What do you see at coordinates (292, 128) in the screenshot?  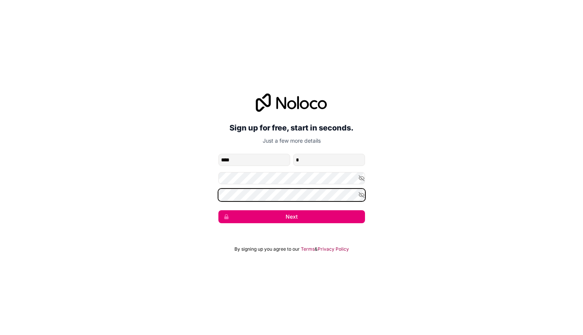 I see `h2: Sign up for free, start in seconds.` at bounding box center [292, 128].